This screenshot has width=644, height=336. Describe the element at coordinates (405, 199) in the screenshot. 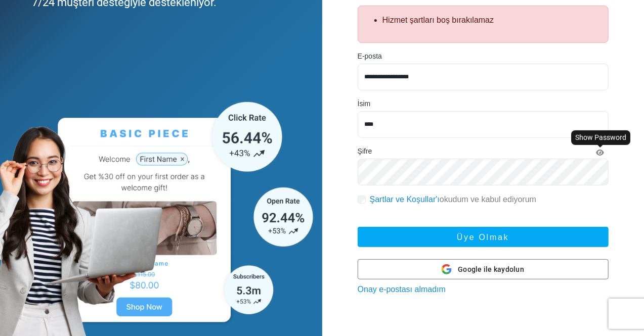

I see `font: Şartlar ve Koşullar'ı` at that location.